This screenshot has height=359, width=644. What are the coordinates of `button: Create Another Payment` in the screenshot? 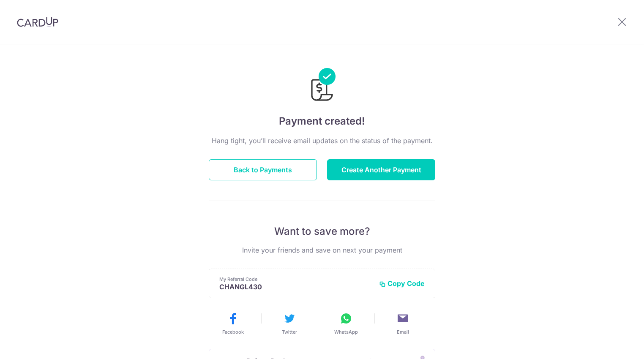 It's located at (381, 170).